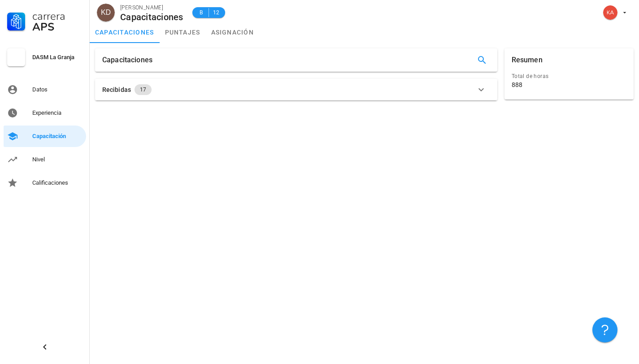  I want to click on a: Experiencia, so click(45, 113).